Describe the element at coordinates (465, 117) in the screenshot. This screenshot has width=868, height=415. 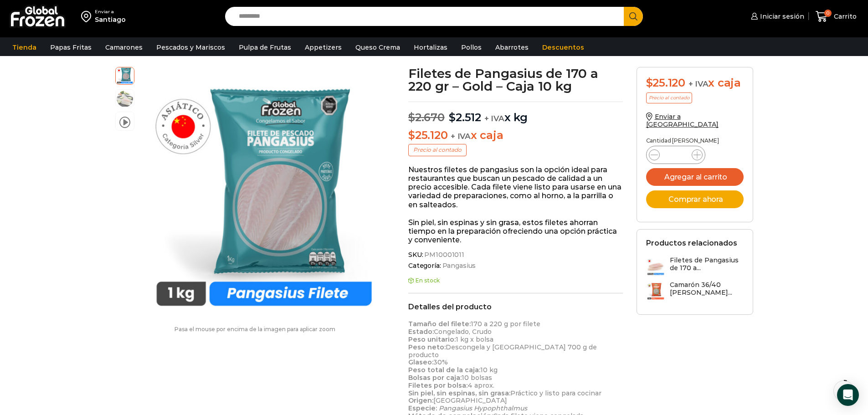
I see `bdi: 2.512` at that location.